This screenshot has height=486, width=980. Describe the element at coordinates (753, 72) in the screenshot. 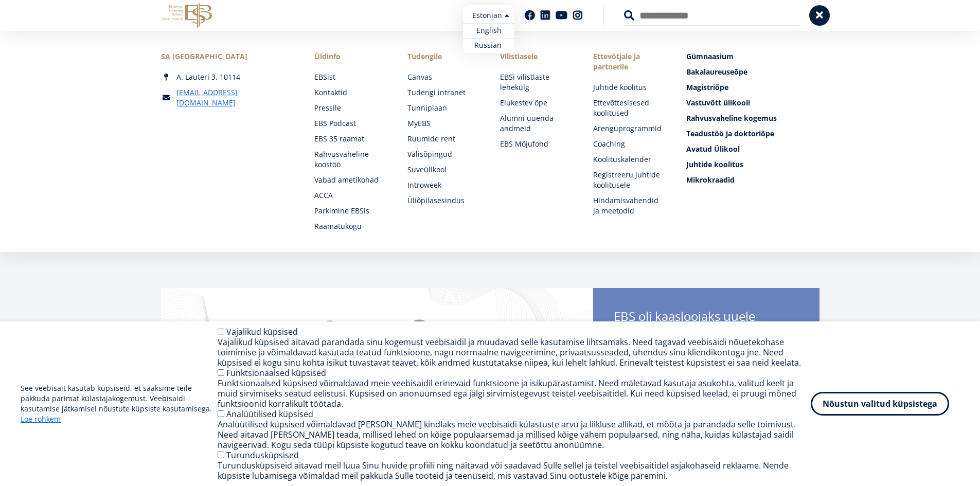

I see `a: Bakalaureuseõpe` at that location.